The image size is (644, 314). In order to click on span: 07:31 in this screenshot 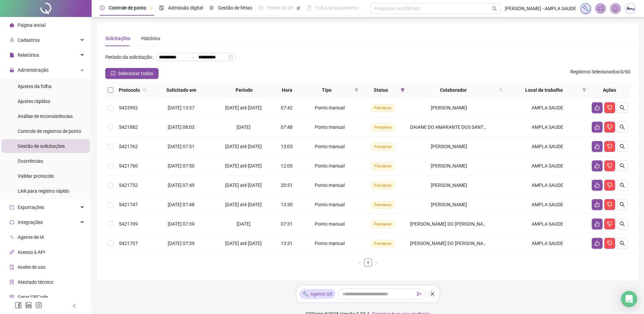, I will do `click(286, 224)`.